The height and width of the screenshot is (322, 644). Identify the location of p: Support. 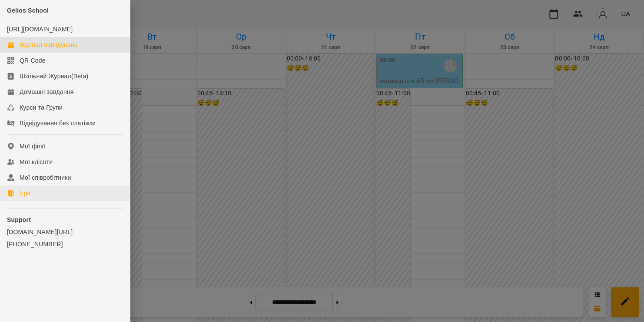
(65, 219).